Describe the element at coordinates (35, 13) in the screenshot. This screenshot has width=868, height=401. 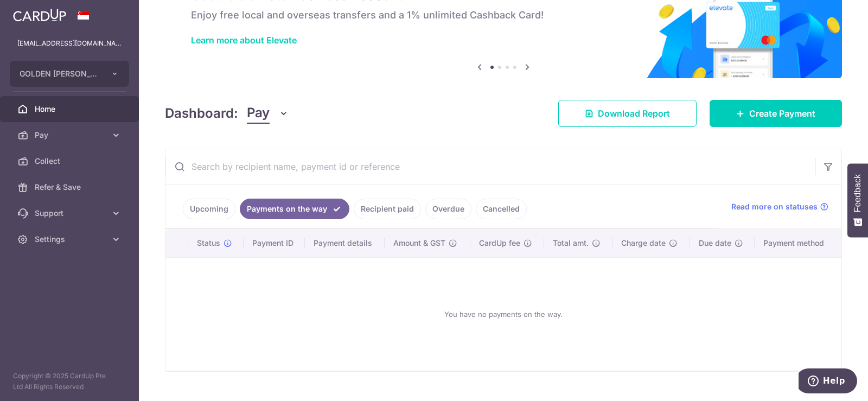
I see `span: Help` at that location.